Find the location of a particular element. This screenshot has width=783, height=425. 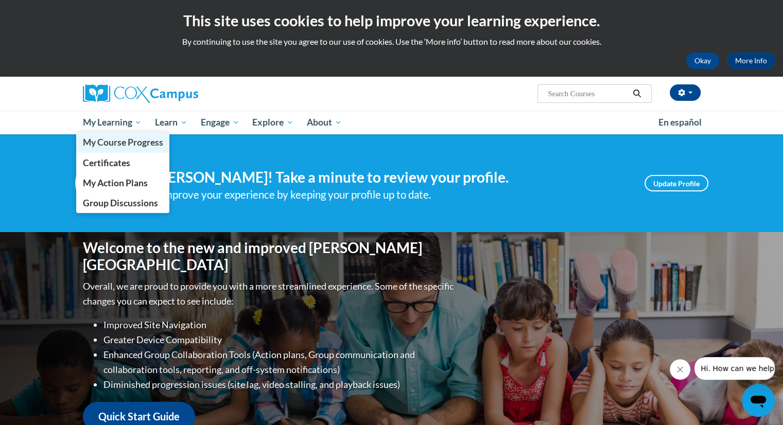

span: Engage is located at coordinates (220, 122).